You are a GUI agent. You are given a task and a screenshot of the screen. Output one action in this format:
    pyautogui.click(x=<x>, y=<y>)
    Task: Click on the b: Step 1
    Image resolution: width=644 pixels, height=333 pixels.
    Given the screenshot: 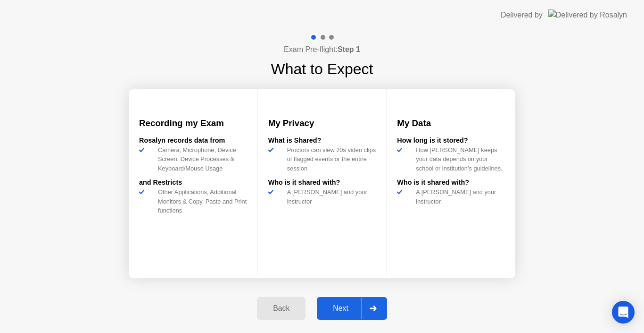 What is the action you would take?
    pyautogui.click(x=348, y=49)
    